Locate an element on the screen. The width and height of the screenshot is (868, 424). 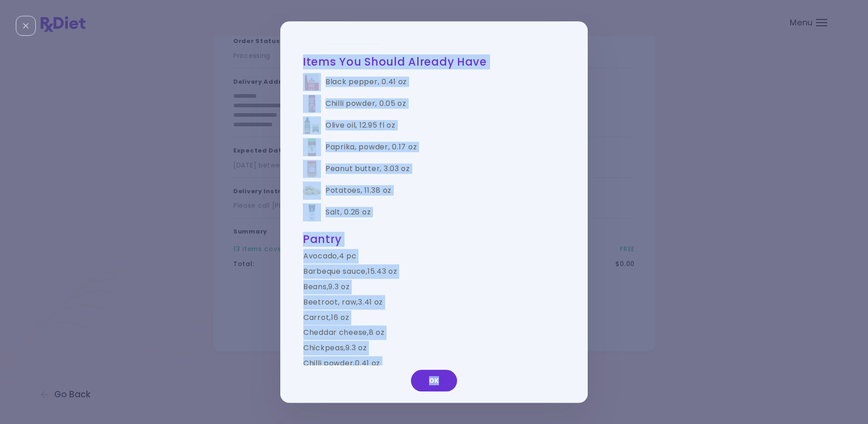
td: Avocado , 4 pc is located at coordinates (434, 256).